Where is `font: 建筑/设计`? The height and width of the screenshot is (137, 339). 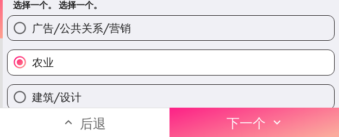
font: 建筑/设计 is located at coordinates (57, 97).